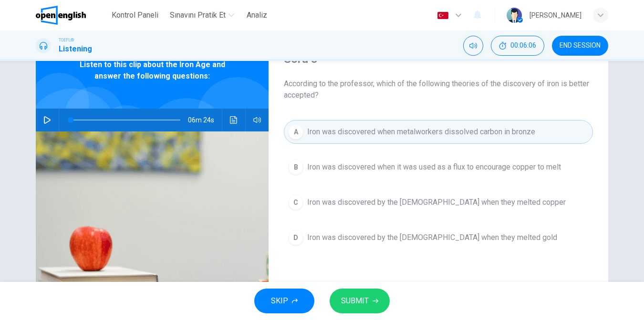  Describe the element at coordinates (135, 15) in the screenshot. I see `button: Kontrol Paneli` at that location.